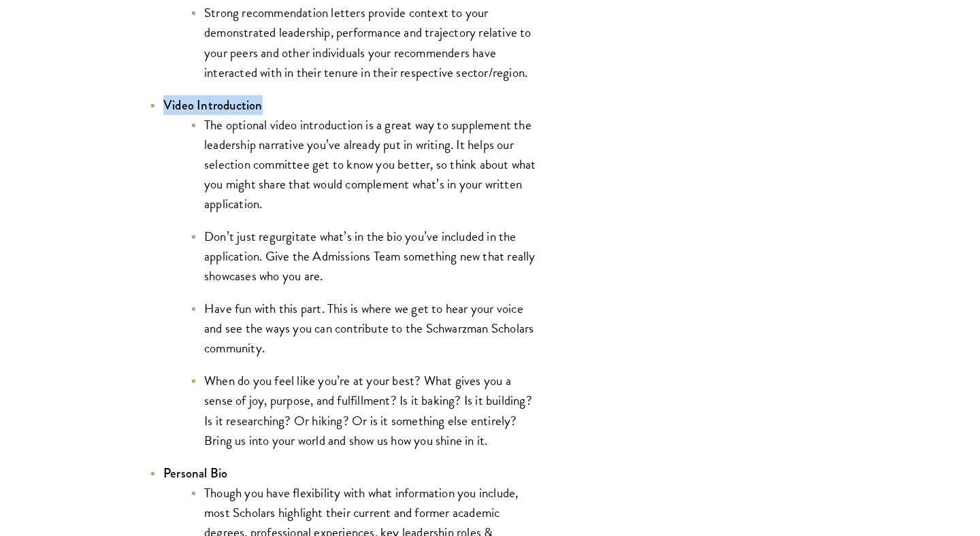 This screenshot has width=980, height=536. What do you see at coordinates (364, 42) in the screenshot?
I see `li: Strong recommendation letters provide context to your demonstrated leadership, performance and tr...` at bounding box center [364, 42].